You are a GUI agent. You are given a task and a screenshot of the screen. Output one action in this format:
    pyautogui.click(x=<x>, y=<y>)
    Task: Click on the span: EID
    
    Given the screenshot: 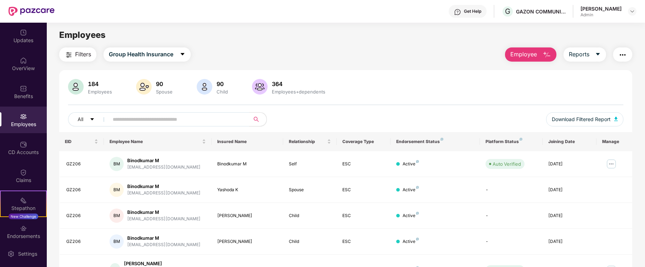 What is the action you would take?
    pyautogui.click(x=79, y=142)
    